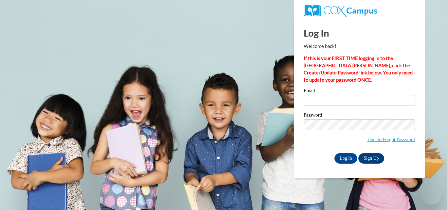 The height and width of the screenshot is (210, 447). Describe the element at coordinates (391, 140) in the screenshot. I see `a: Update/Forgot Password` at that location.